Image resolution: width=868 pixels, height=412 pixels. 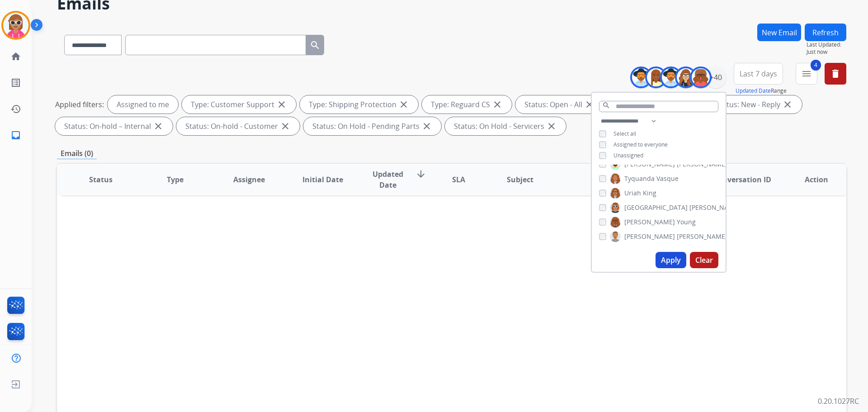 What do you see at coordinates (779, 32) in the screenshot?
I see `button: New Email` at bounding box center [779, 32].